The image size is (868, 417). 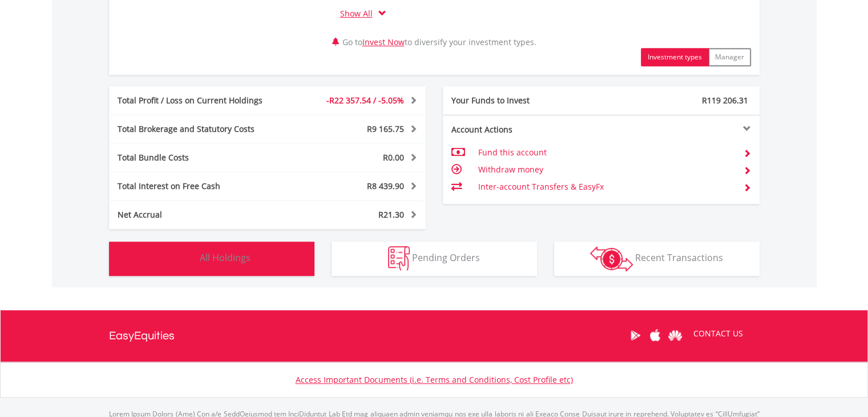 What do you see at coordinates (359, 13) in the screenshot?
I see `a: Show All` at bounding box center [359, 13].